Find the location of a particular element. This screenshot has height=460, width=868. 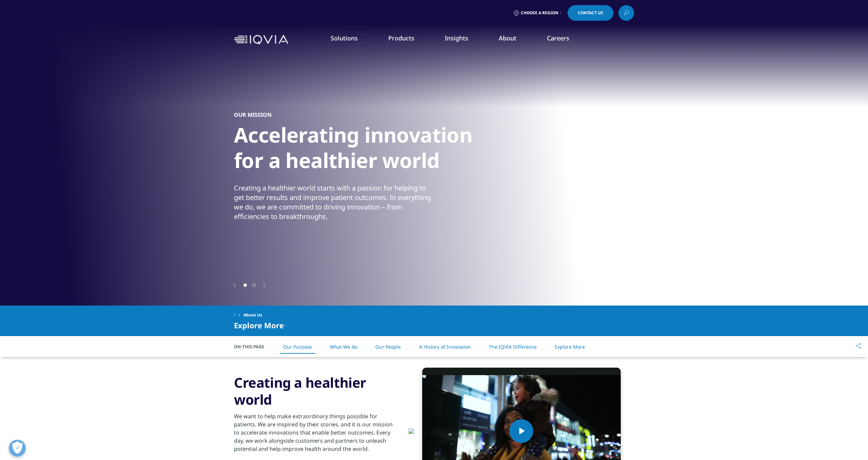

span: Go to slide 2 is located at coordinates (254, 285).